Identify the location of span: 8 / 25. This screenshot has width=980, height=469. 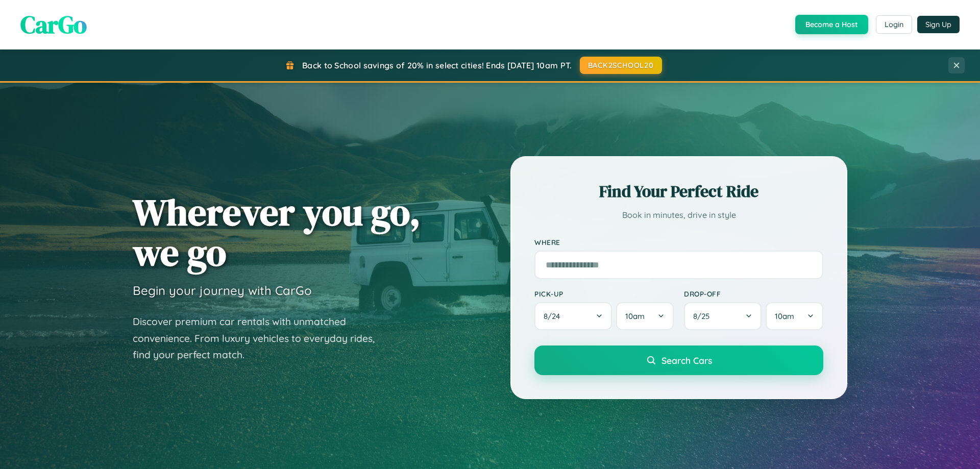
(703, 316).